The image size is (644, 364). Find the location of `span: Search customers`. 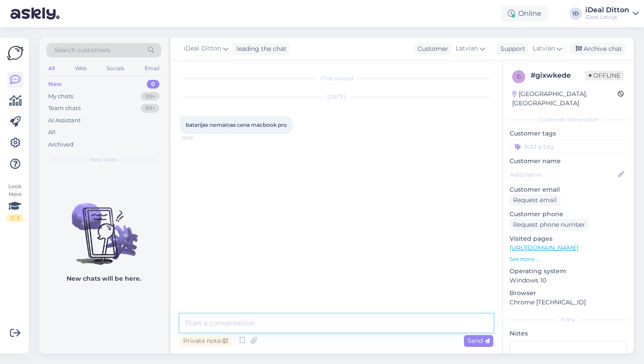

span: Search customers is located at coordinates (82, 50).